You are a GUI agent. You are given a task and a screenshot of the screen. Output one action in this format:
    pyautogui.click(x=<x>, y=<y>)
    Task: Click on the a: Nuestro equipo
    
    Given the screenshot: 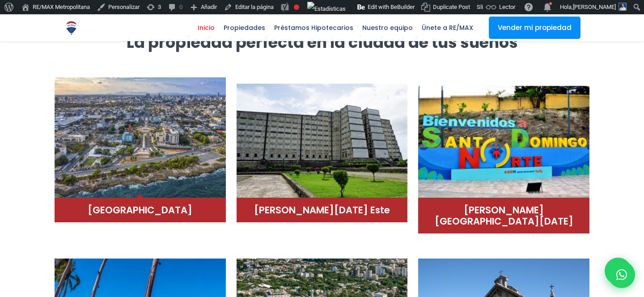 What is the action you would take?
    pyautogui.click(x=387, y=28)
    